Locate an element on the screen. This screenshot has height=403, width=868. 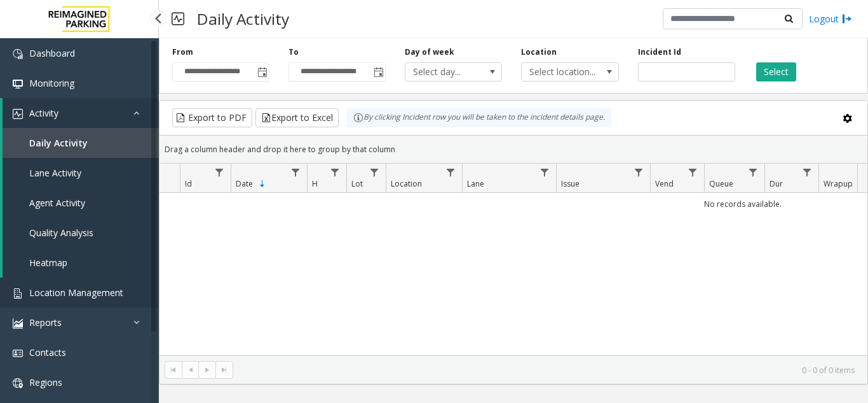
h3: Daily Activity is located at coordinates (242, 18).